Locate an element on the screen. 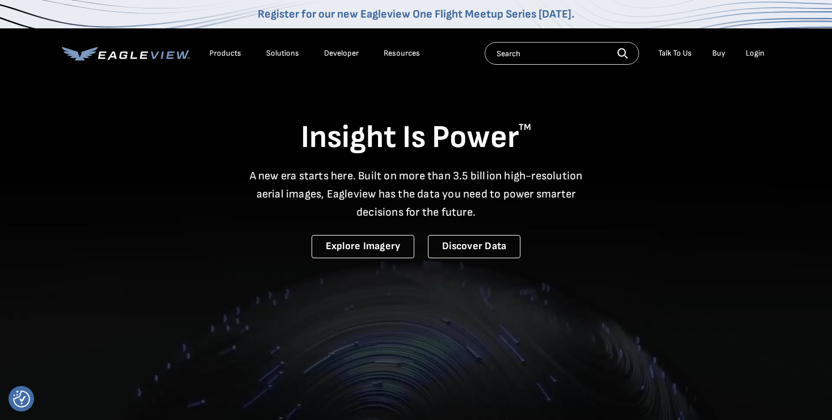 Image resolution: width=832 pixels, height=420 pixels. input: Search is located at coordinates (562, 53).